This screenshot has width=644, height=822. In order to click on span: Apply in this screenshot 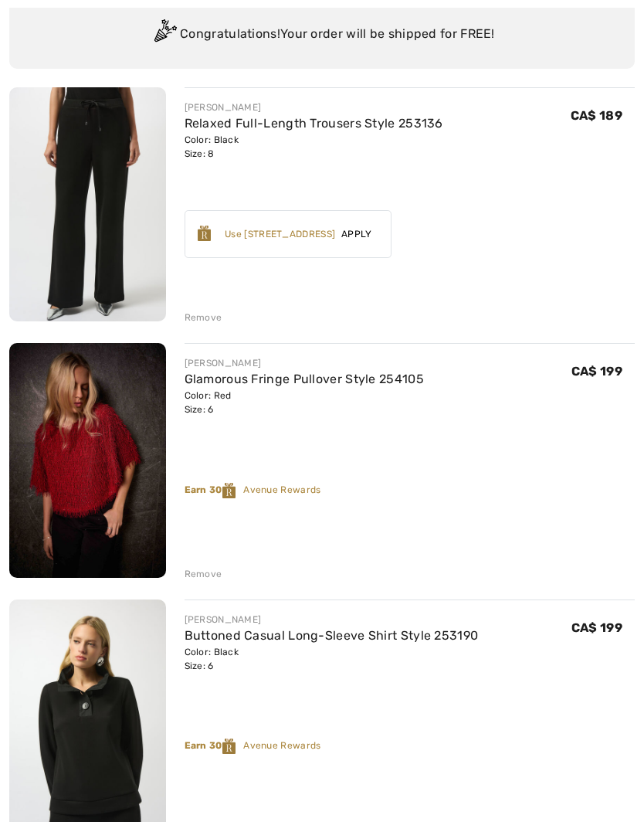, I will do `click(357, 234)`.